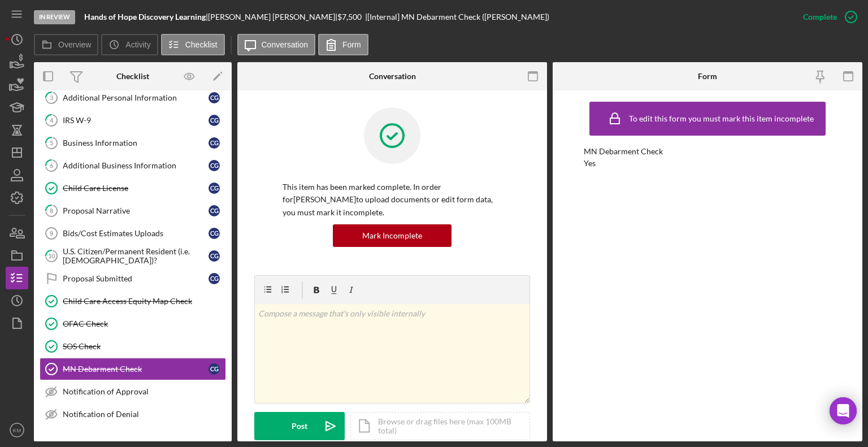 The image size is (868, 447). What do you see at coordinates (133, 324) in the screenshot?
I see `a: OFAC Check` at bounding box center [133, 324].